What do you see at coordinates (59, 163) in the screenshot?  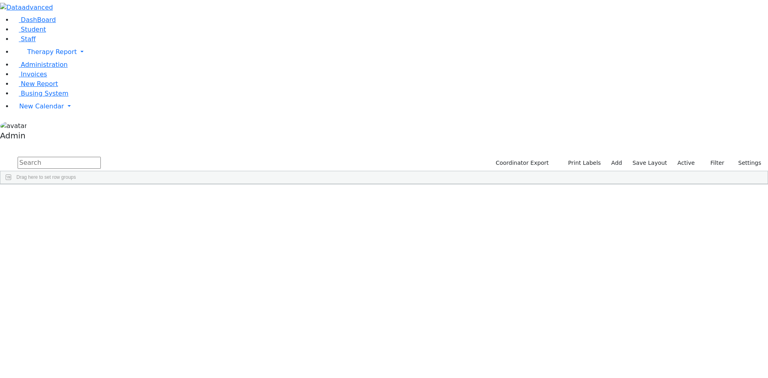 I see `input: Search` at bounding box center [59, 163].